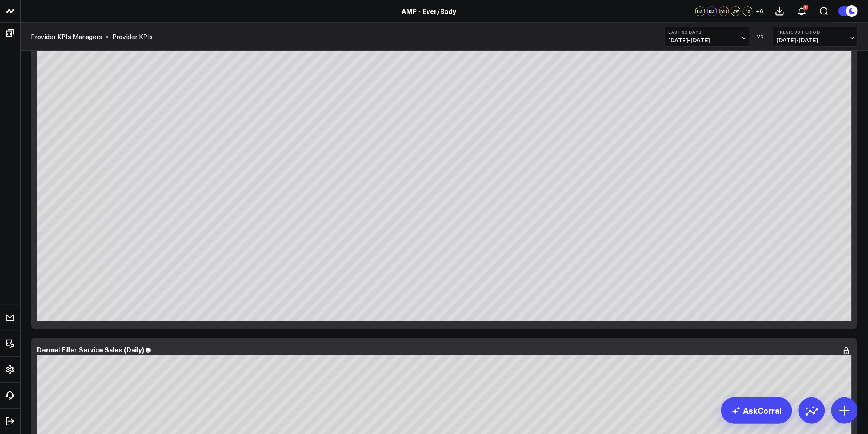  I want to click on b: Last 30 Days, so click(707, 32).